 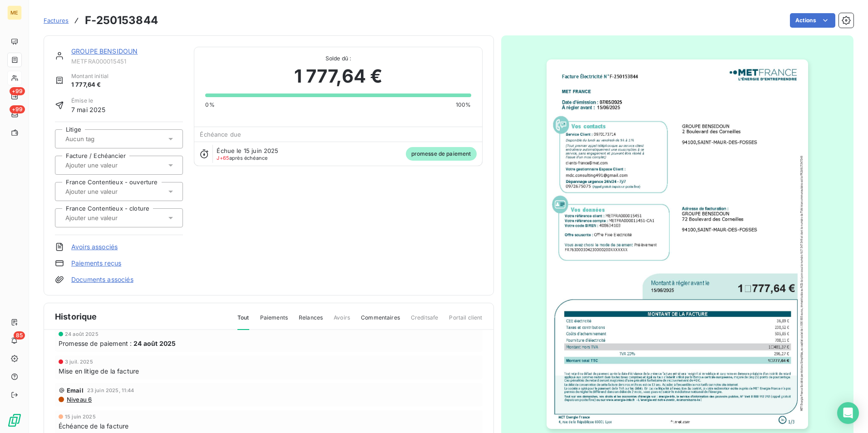 I want to click on span: Paiements, so click(x=274, y=321).